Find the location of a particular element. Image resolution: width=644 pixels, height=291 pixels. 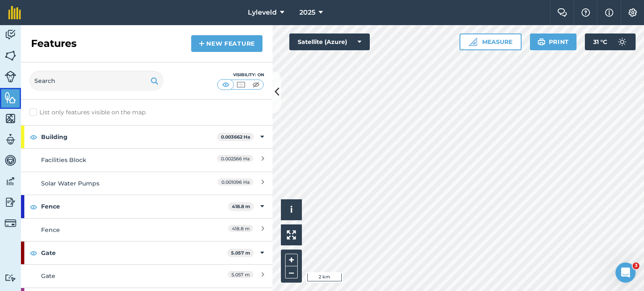

img: A question mark icon is located at coordinates (585, 13).